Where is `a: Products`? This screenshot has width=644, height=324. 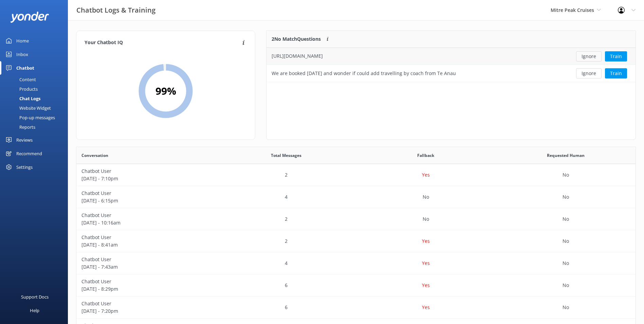
a: Products is located at coordinates (36, 89).